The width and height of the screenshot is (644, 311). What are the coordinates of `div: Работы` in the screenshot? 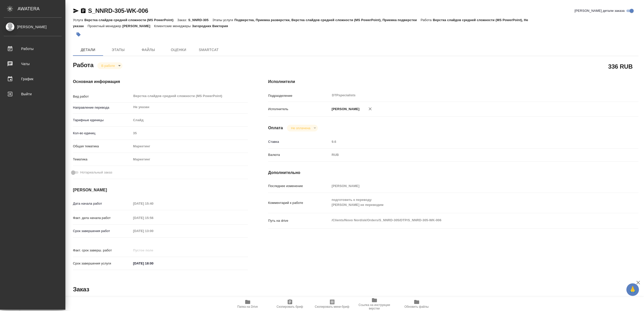 It's located at (33, 49).